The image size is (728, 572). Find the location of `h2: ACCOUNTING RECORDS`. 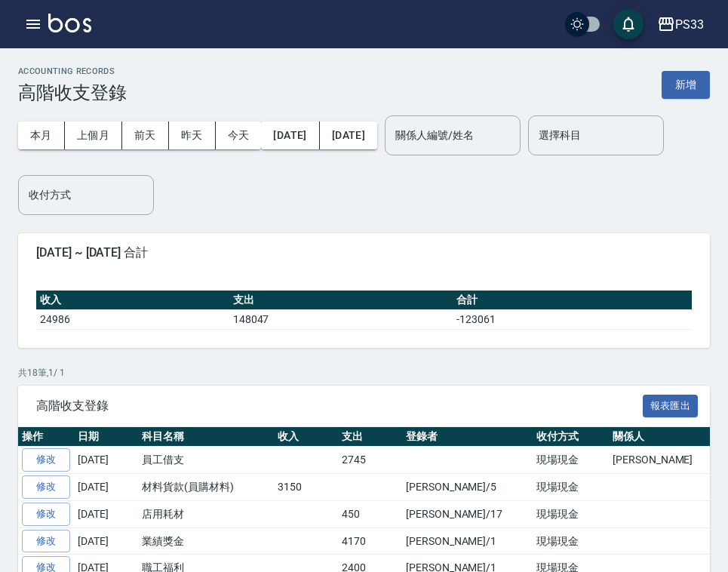

h2: ACCOUNTING RECORDS is located at coordinates (72, 71).